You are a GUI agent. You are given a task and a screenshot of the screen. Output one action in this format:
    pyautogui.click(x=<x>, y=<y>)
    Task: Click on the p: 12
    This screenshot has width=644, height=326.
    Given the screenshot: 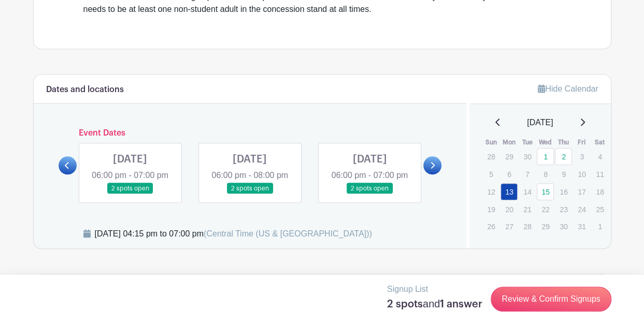 What is the action you would take?
    pyautogui.click(x=490, y=192)
    